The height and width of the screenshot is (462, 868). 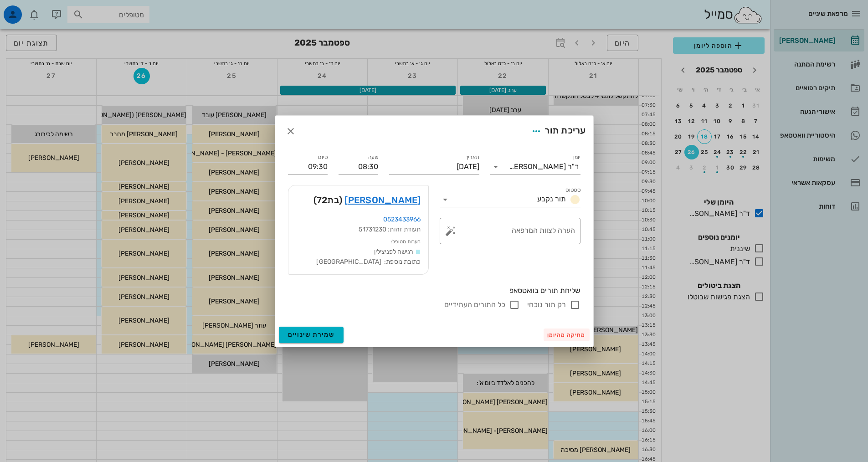 What do you see at coordinates (566, 335) in the screenshot?
I see `span: מחיקה מהיומן` at bounding box center [566, 335].